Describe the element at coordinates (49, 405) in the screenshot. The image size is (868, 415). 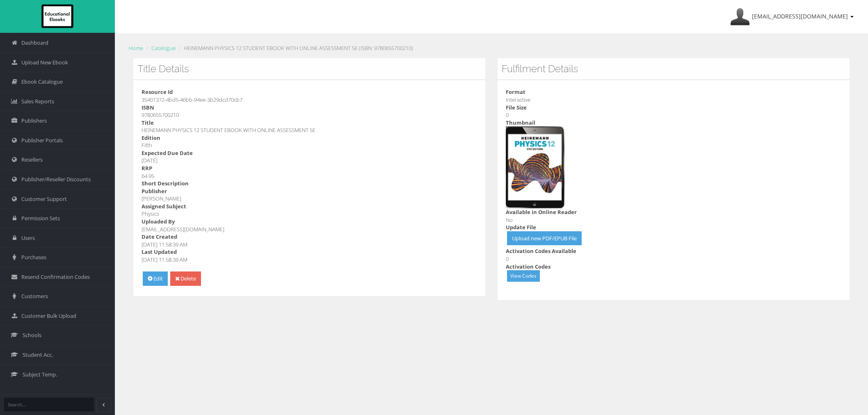
I see `input: Search...` at that location.